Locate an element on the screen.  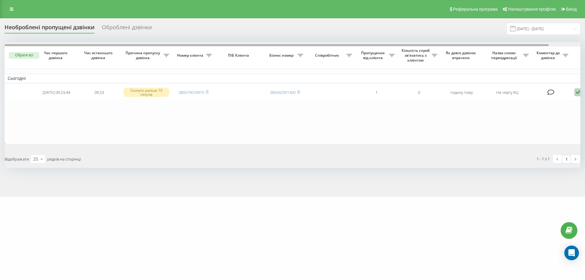
button: Обрати всі is located at coordinates (24, 55).